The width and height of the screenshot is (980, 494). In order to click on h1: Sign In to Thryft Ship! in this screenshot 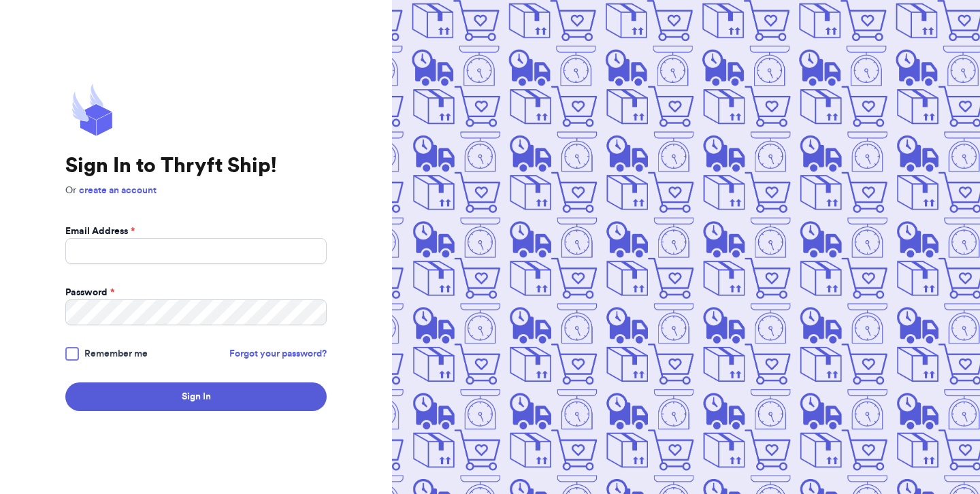, I will do `click(196, 166)`.